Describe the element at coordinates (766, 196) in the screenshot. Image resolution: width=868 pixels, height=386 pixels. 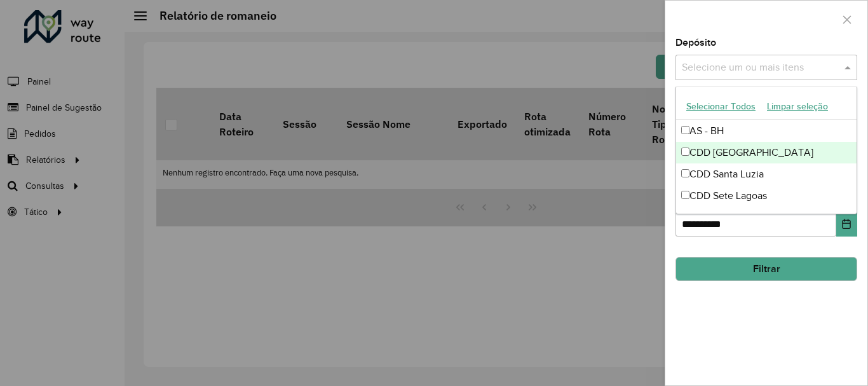
I see `div: CDD Sete Lagoas` at that location.